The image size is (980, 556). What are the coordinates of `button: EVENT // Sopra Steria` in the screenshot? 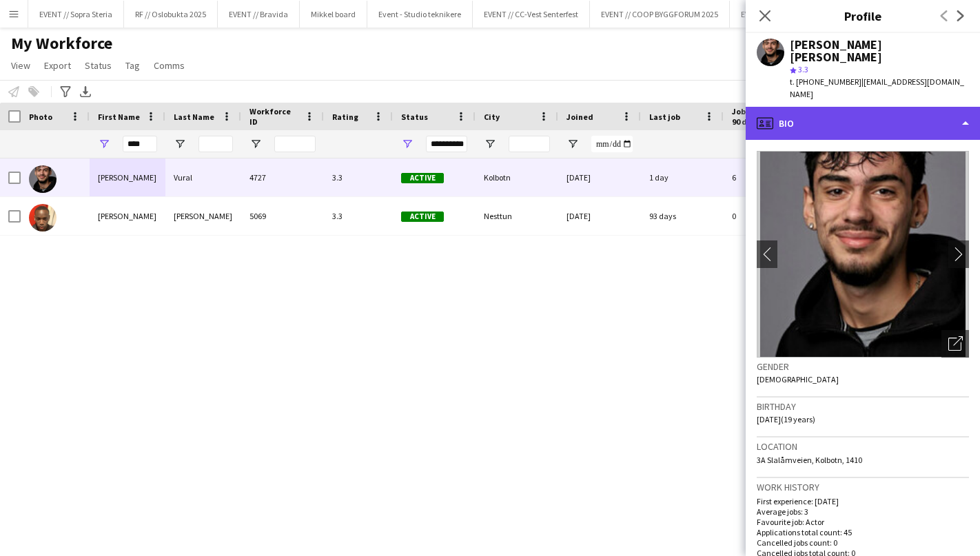 It's located at (76, 14).